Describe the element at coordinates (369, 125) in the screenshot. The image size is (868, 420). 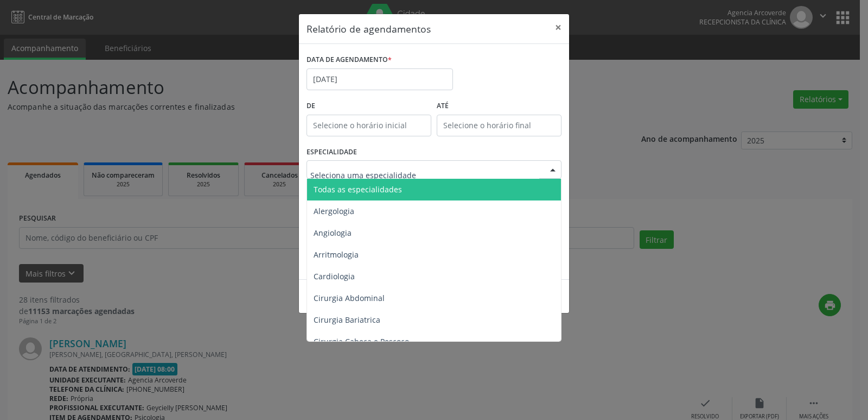
I see `input: Selecione o horário inicial` at that location.